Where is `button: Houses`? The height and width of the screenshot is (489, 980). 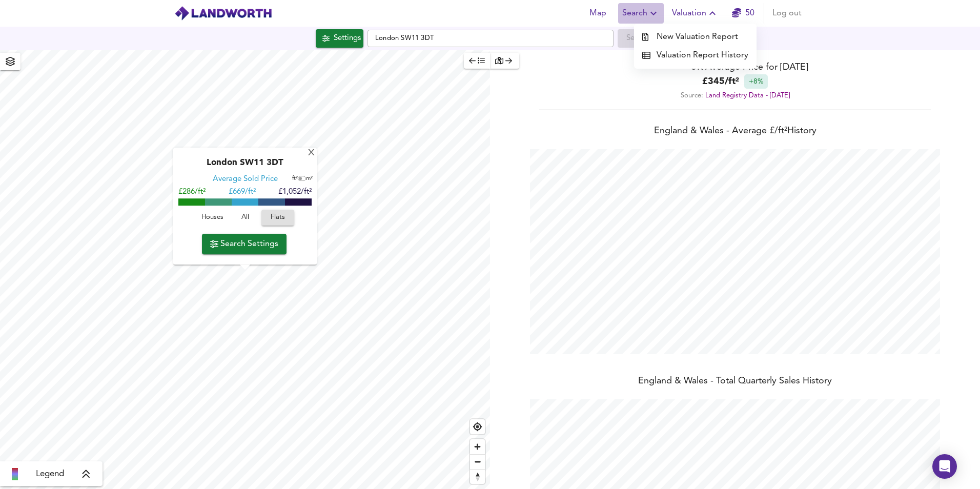
button: Houses is located at coordinates (212, 218).